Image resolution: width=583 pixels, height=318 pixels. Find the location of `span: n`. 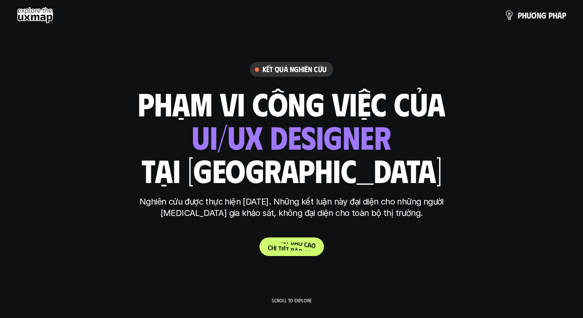

span: n is located at coordinates (539, 15).